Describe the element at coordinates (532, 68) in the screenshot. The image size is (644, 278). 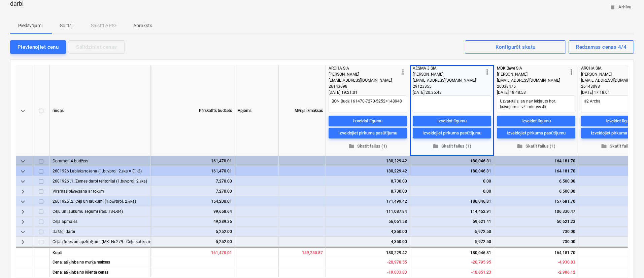
I see `div: MDK Būve SIA` at that location.